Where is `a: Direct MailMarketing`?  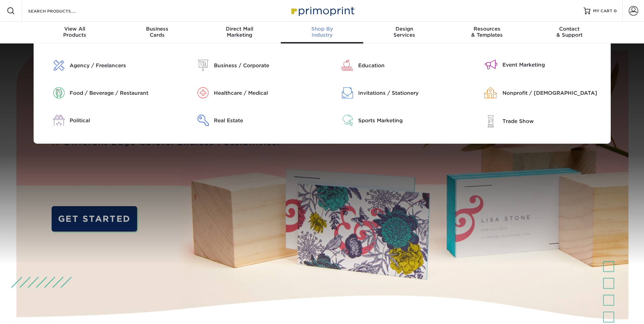 a: Direct MailMarketing is located at coordinates (239, 33).